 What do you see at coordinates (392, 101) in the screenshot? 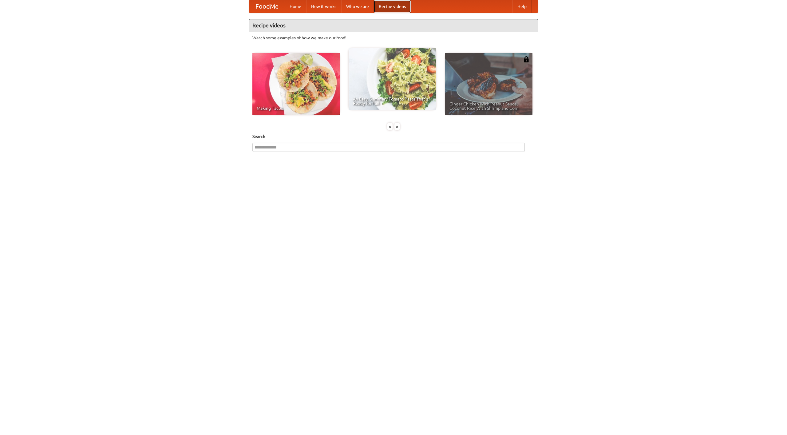
I see `span: An Easy, Summery Tomato Pasta That's Ready for Fall` at bounding box center [392, 101].